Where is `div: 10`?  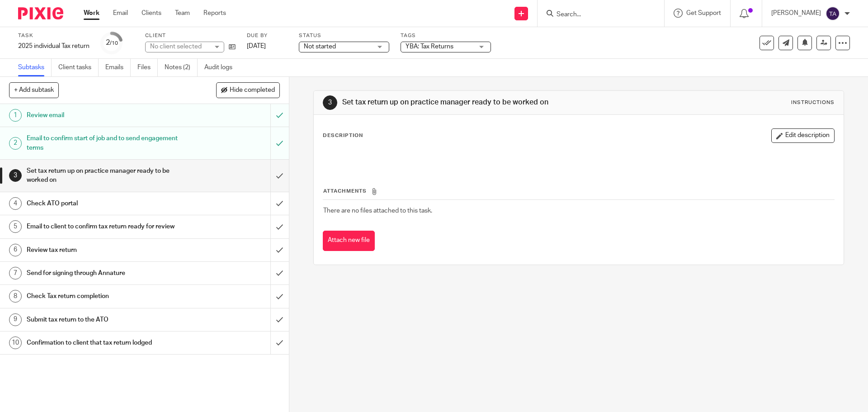
div: 10 is located at coordinates (16, 343).